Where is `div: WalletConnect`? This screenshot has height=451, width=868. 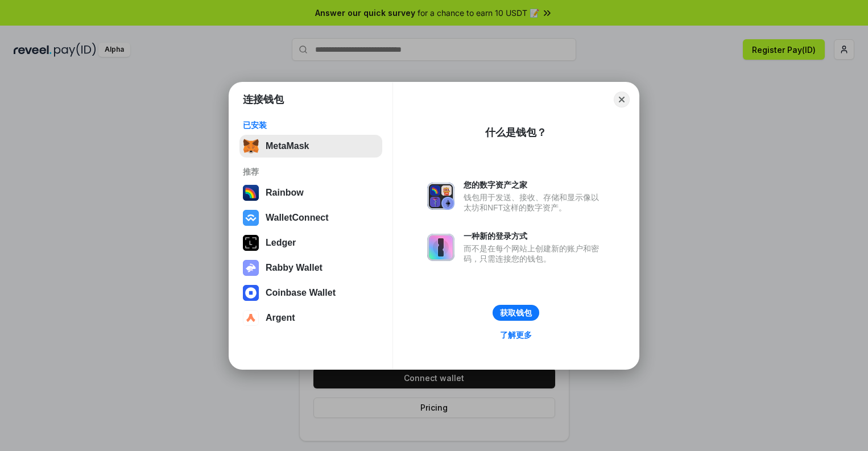 div: WalletConnect is located at coordinates (297, 218).